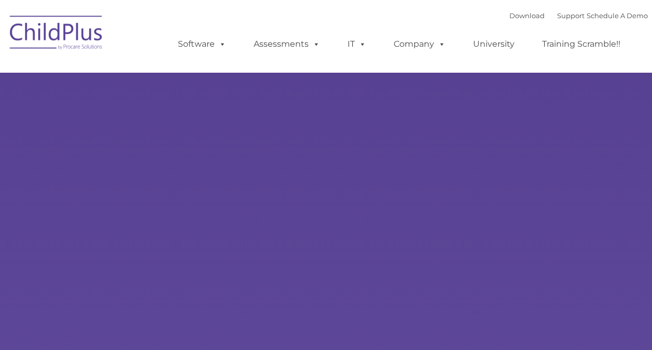 Image resolution: width=652 pixels, height=350 pixels. Describe the element at coordinates (527, 16) in the screenshot. I see `a: Download` at that location.